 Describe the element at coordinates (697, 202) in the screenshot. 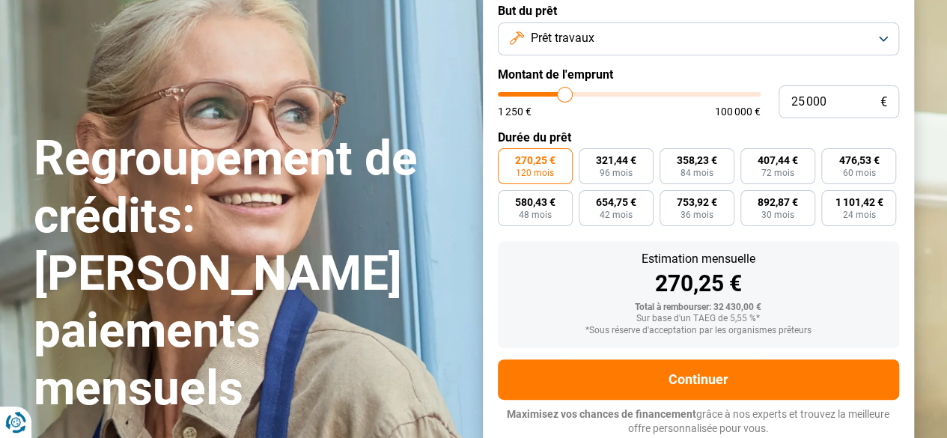

I see `span: 753,92 €` at that location.